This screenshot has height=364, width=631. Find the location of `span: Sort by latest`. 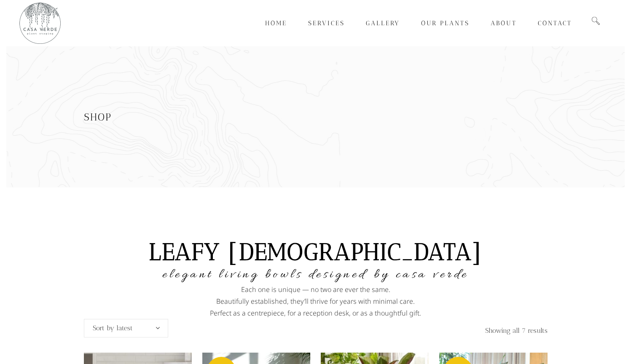

span: Sort by latest is located at coordinates (126, 328).